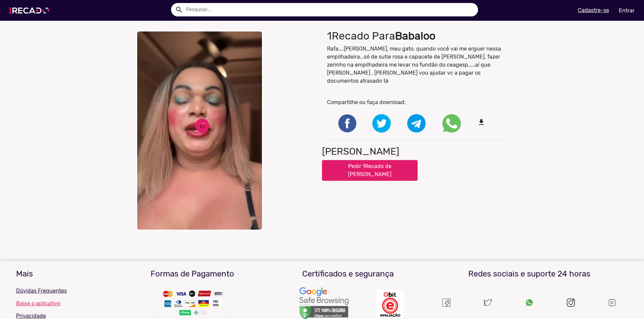 Image resolution: width=644 pixels, height=319 pixels. I want to click on i: Share on Facebook, so click(347, 123).